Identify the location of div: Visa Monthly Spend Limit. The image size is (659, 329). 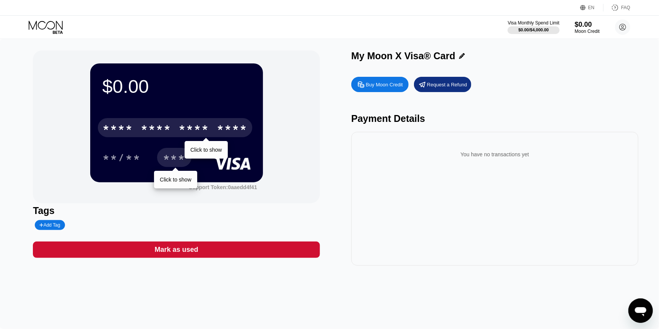
(533, 23).